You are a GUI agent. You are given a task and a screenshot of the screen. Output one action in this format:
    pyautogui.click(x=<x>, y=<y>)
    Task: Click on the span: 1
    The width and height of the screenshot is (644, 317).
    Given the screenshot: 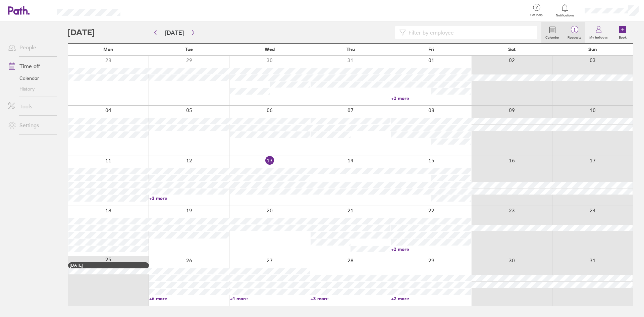 What is the action you would take?
    pyautogui.click(x=574, y=30)
    